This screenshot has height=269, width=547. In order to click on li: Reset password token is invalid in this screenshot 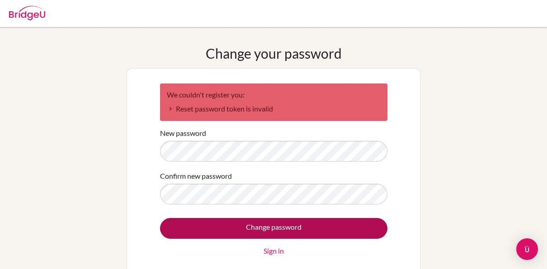, I will do `click(273, 109)`.